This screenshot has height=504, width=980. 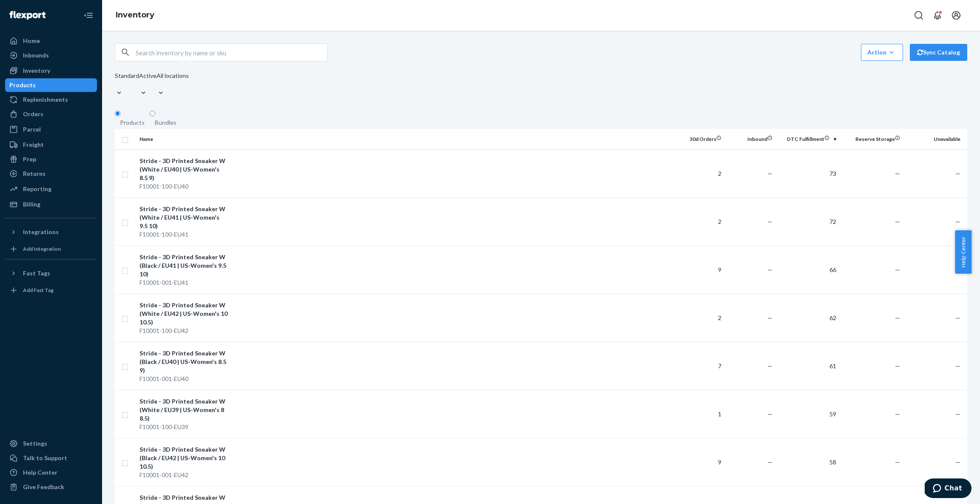 What do you see at coordinates (184, 234) in the screenshot?
I see `div: F10001-100-EU41` at bounding box center [184, 234].